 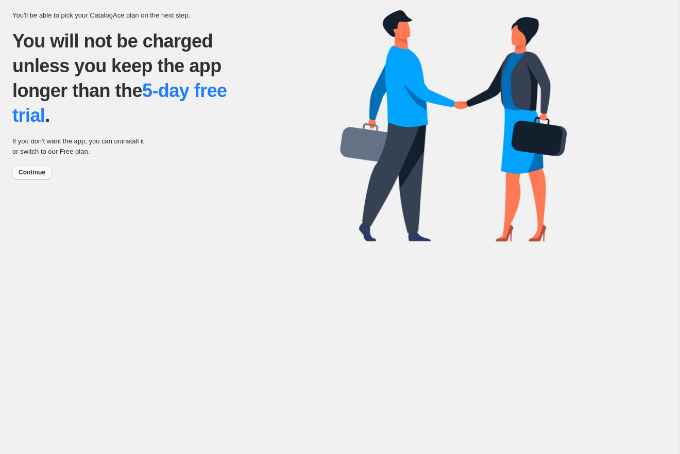 I want to click on p: You'll be able to pick your CatalogAce plan on the next step., so click(x=176, y=15).